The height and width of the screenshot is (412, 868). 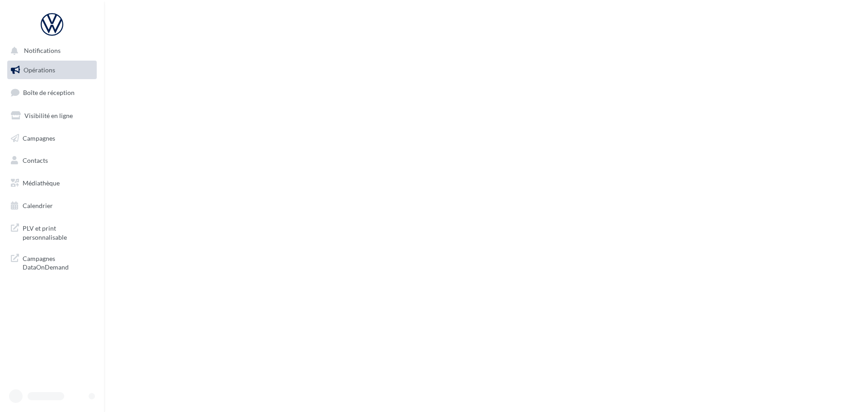 I want to click on span: Contacts, so click(x=35, y=160).